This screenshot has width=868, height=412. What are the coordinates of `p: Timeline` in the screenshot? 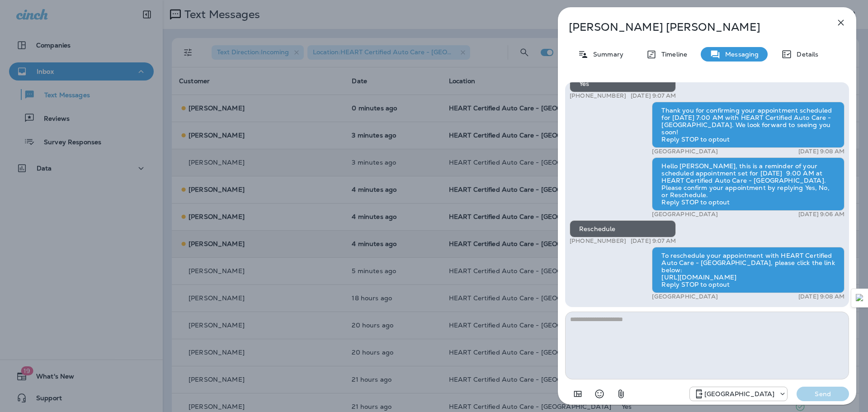 It's located at (672, 54).